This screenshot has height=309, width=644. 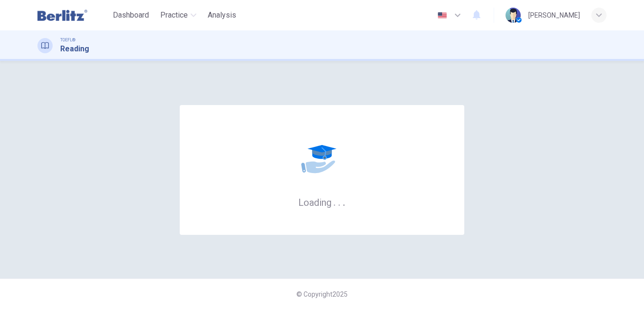 I want to click on span: Dashboard, so click(x=131, y=15).